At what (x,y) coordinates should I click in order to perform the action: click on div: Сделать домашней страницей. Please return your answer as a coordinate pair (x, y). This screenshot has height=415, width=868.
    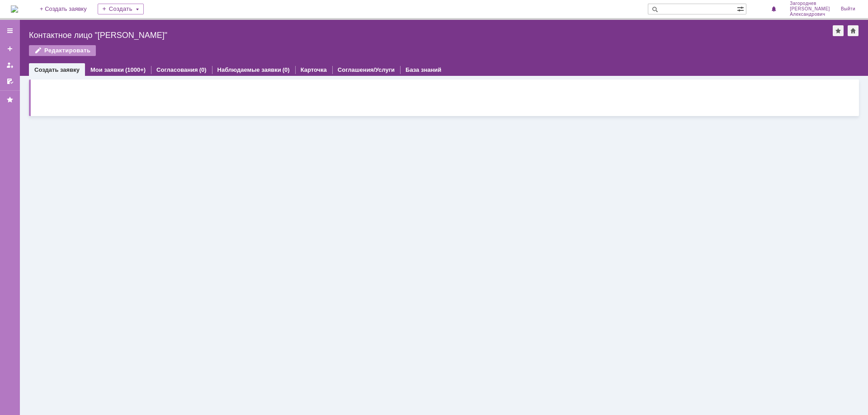
    Looking at the image, I should click on (853, 31).